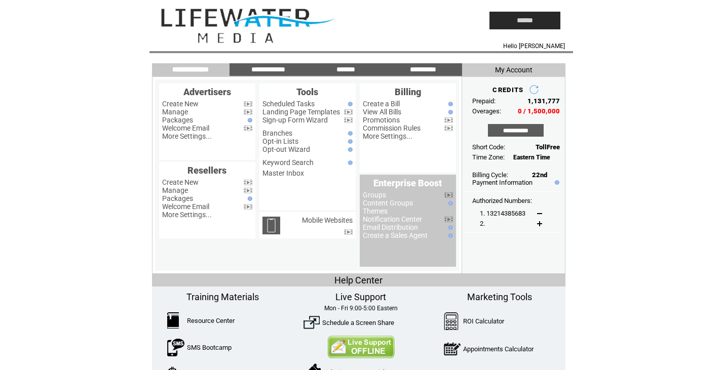 The width and height of the screenshot is (722, 370). Describe the element at coordinates (388, 203) in the screenshot. I see `a: Content Groups` at that location.